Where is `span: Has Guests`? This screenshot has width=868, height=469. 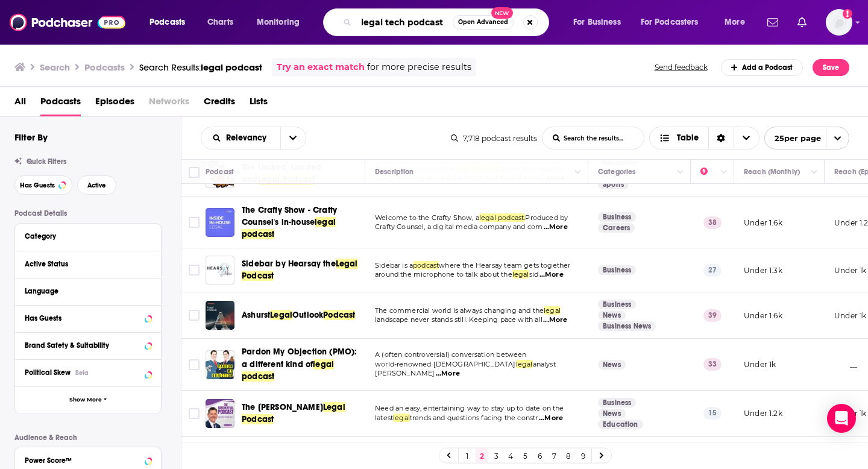
span: Has Guests is located at coordinates (37, 185).